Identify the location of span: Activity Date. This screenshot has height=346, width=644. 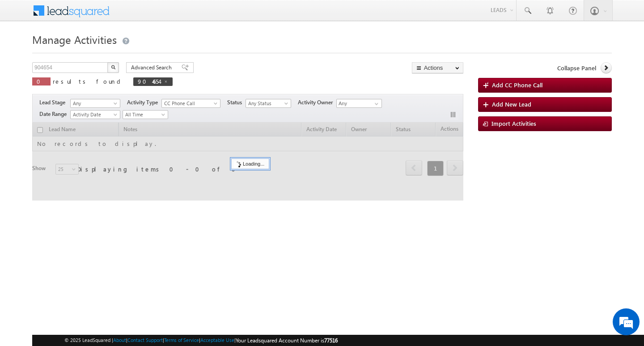
(94, 114).